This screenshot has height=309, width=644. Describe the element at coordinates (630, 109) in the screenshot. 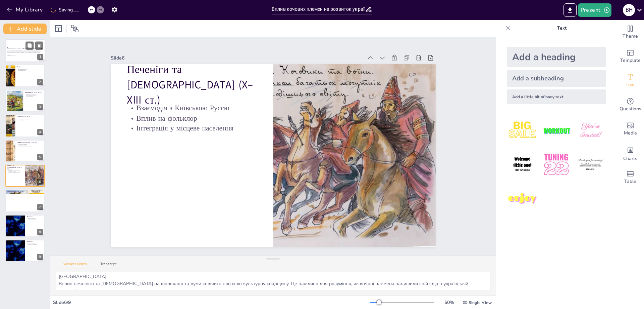

I see `span: Questions` at that location.